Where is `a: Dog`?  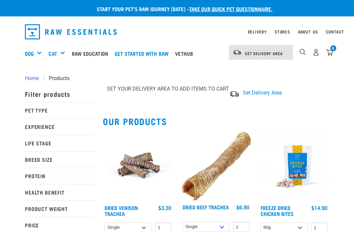 a: Dog is located at coordinates (29, 53).